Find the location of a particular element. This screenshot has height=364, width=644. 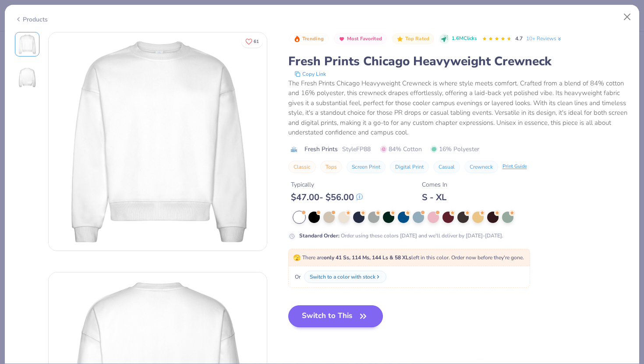

span: Or is located at coordinates (297, 277).